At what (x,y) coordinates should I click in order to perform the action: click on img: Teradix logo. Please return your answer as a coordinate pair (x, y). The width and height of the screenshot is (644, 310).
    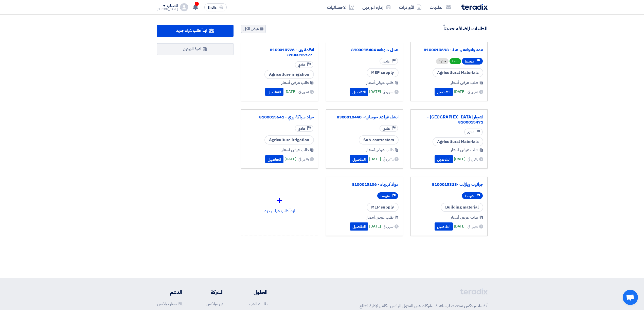
    Looking at the image, I should click on (474, 7).